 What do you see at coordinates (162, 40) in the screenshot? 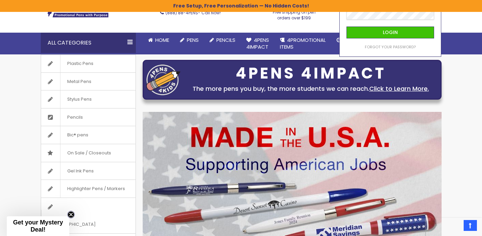
I see `span: Home` at bounding box center [162, 40].